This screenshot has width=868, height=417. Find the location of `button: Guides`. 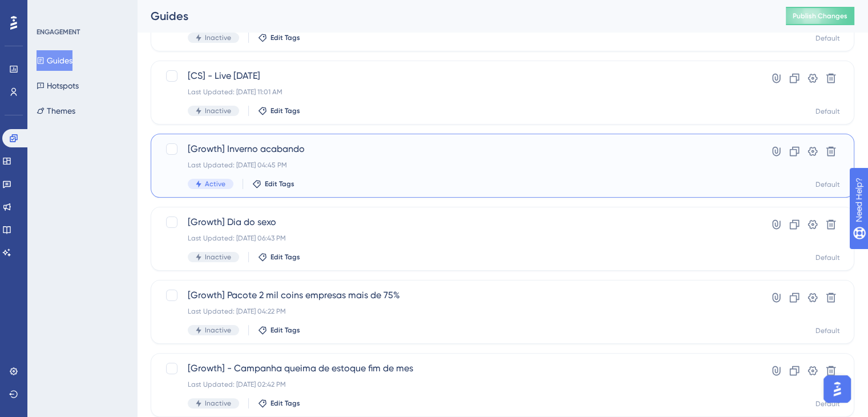

button: Guides is located at coordinates (54, 60).